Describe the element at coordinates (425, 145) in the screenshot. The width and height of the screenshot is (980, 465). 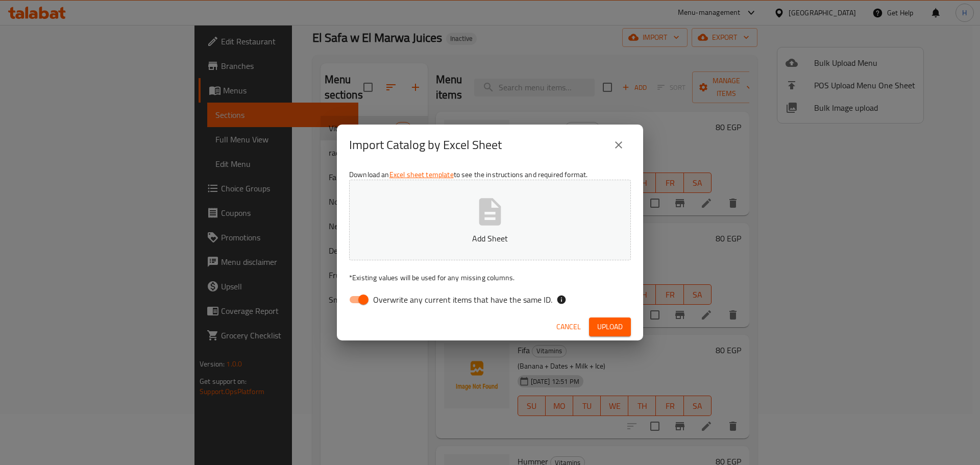
I see `h2: Import Catalog by Excel Sheet` at that location.